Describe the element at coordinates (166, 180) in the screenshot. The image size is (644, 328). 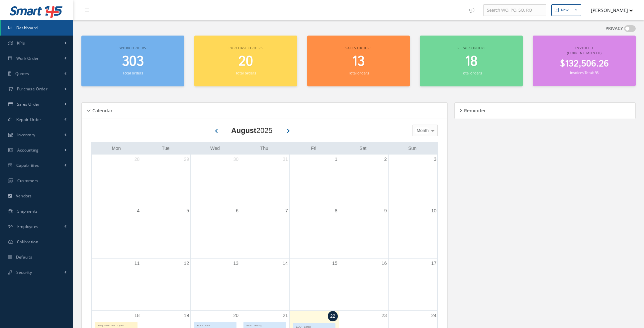
I see `td: July 29, 2025` at that location.